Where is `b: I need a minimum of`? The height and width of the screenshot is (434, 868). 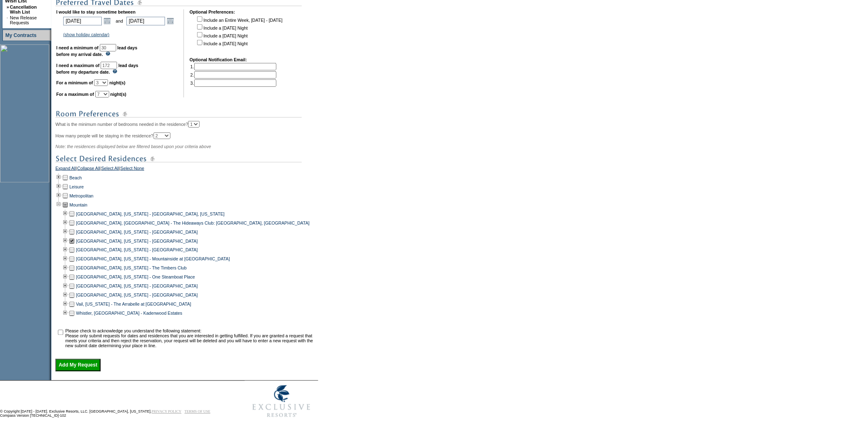
b: I need a minimum of is located at coordinates (78, 48).